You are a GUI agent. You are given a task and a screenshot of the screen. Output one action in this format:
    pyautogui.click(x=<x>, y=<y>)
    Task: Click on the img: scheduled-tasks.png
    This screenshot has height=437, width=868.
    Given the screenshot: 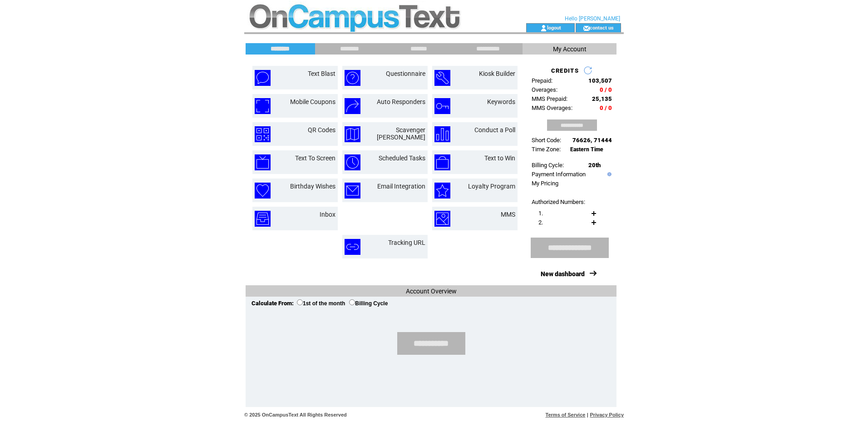 What is the action you would take?
    pyautogui.click(x=353, y=163)
    